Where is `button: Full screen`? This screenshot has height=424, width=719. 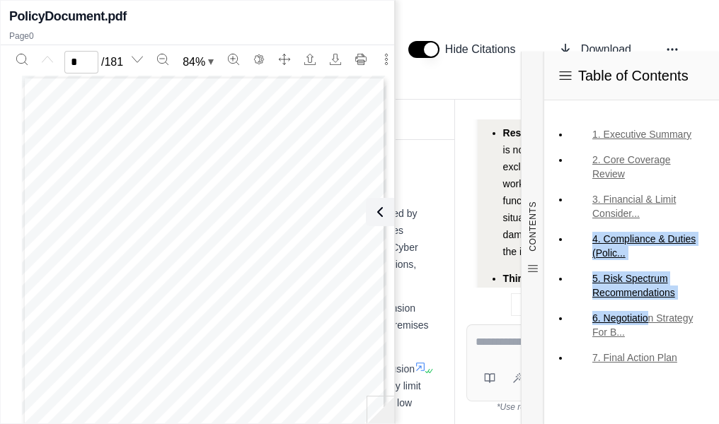
button: Full screen is located at coordinates (284, 59).